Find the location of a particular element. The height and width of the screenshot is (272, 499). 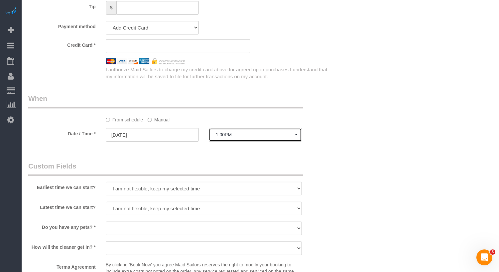

label: Do you have any pets? * is located at coordinates (62, 226).